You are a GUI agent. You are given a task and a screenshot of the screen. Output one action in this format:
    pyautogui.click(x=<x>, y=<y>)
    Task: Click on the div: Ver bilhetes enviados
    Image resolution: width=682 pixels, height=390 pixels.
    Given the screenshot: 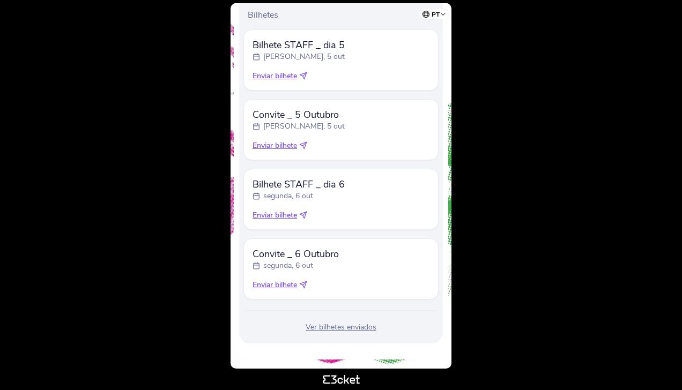 What is the action you would take?
    pyautogui.click(x=341, y=328)
    